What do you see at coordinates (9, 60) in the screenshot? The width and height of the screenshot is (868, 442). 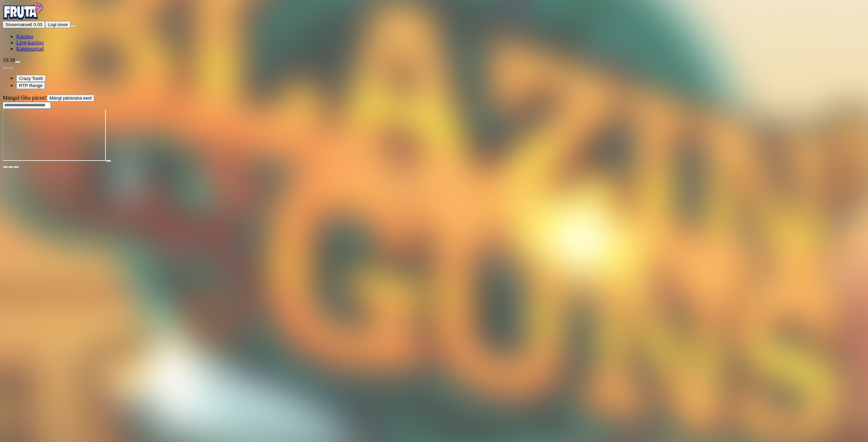 I see `span: 19:39` at bounding box center [9, 60].